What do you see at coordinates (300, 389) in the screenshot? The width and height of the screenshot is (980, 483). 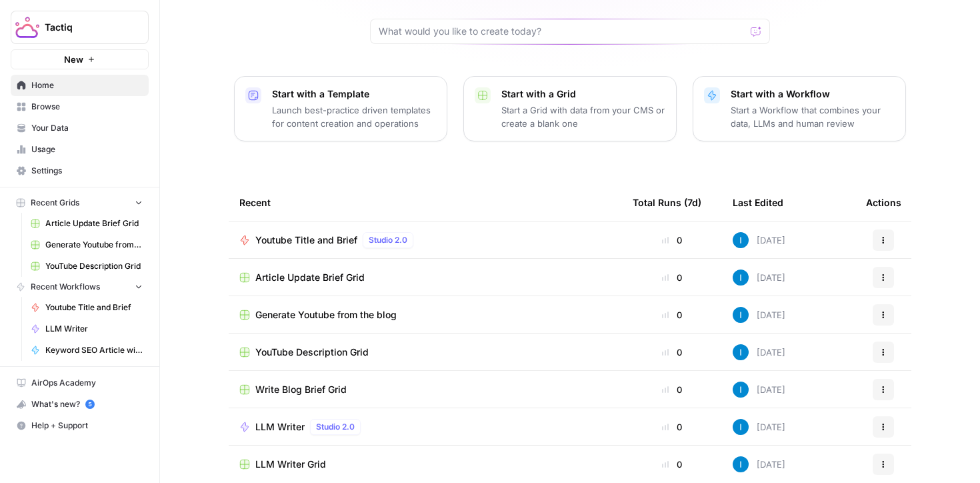 I see `span: Write Blog Brief Grid` at bounding box center [300, 389].